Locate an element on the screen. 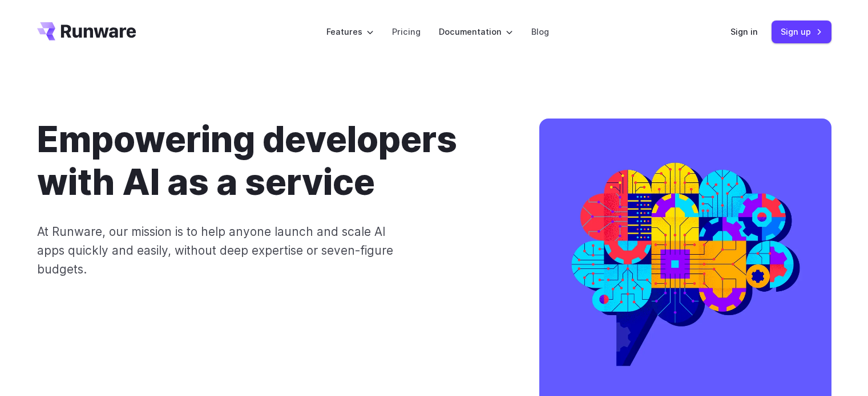 Image resolution: width=868 pixels, height=396 pixels. p: At Runware, our mission is to help anyone launch and scale AI apps quickly and easily, without de... is located at coordinates (223, 251).